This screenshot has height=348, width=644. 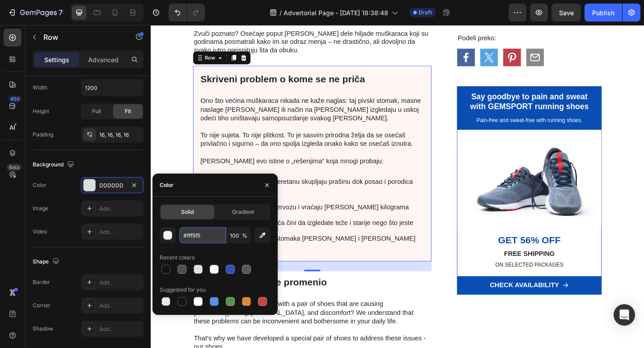 What do you see at coordinates (412, 84) in the screenshot?
I see `h2: Say goodbye to pain and sweat with GEMSPORT running shoes` at bounding box center [412, 84].